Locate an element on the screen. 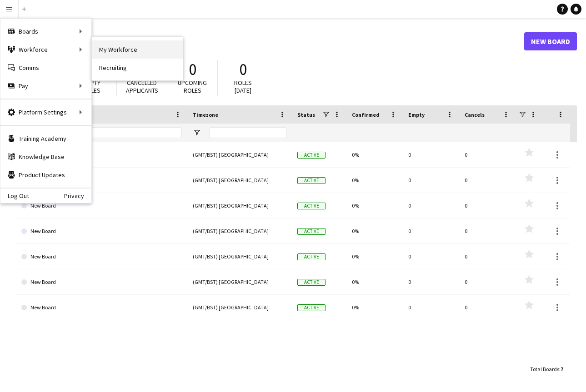 This screenshot has width=586, height=392. a: Training Academy is located at coordinates (46, 138).